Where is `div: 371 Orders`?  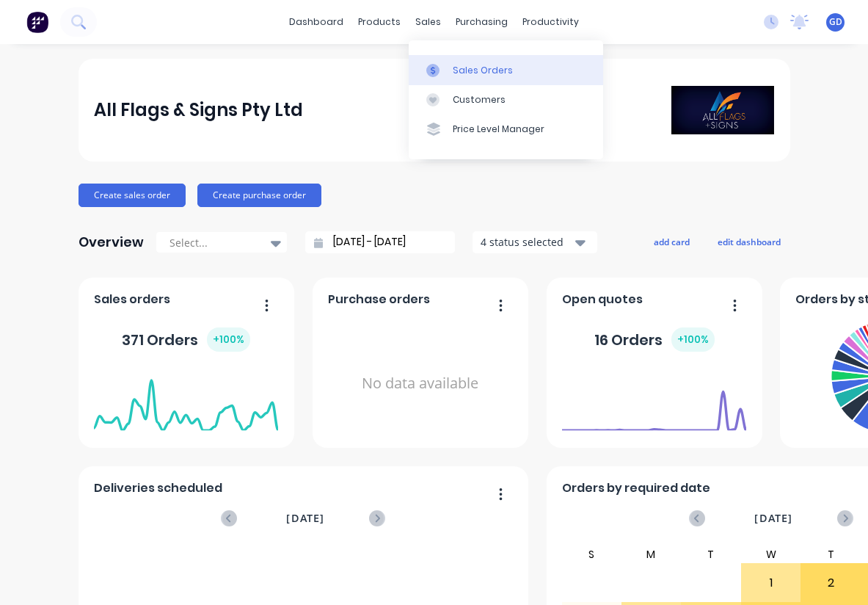
div: 371 Orders is located at coordinates (186, 339).